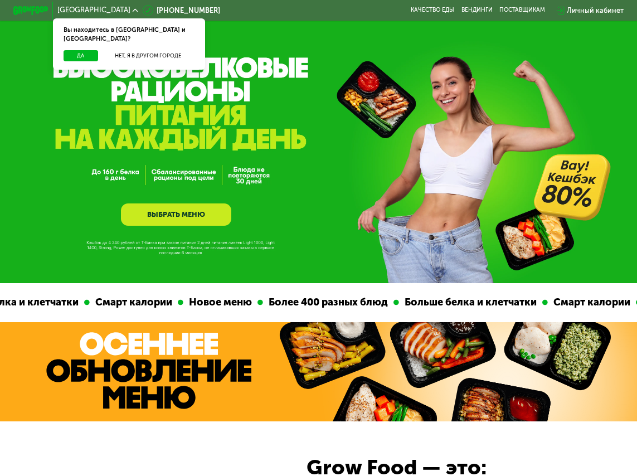  What do you see at coordinates (209, 303) in the screenshot?
I see `div: Новое меню` at bounding box center [209, 303].